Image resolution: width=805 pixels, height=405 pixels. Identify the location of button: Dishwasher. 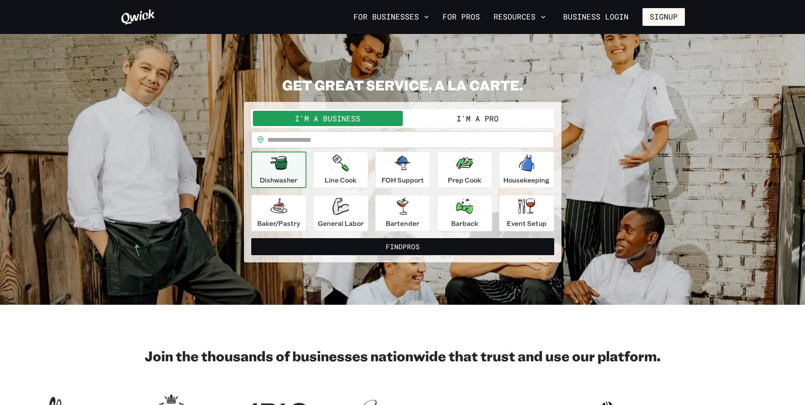
(279, 170).